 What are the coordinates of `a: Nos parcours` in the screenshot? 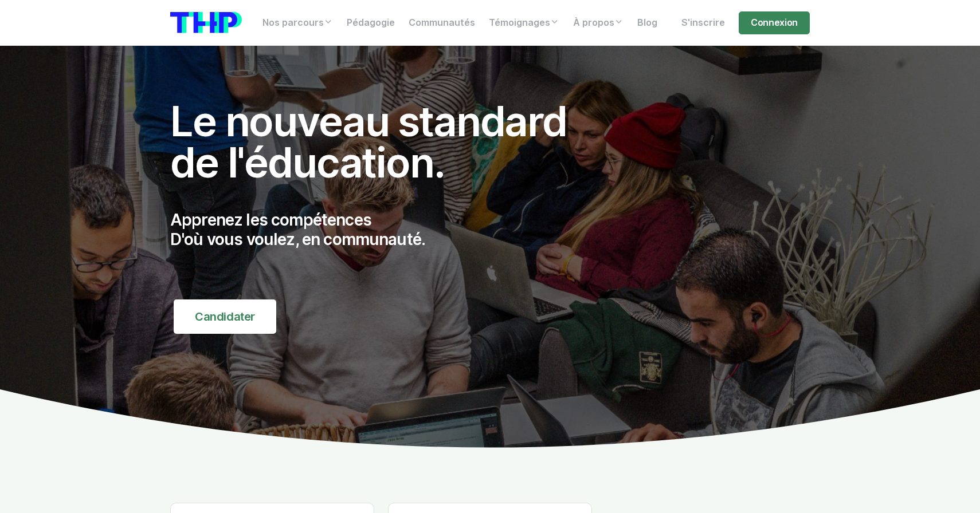 It's located at (297, 23).